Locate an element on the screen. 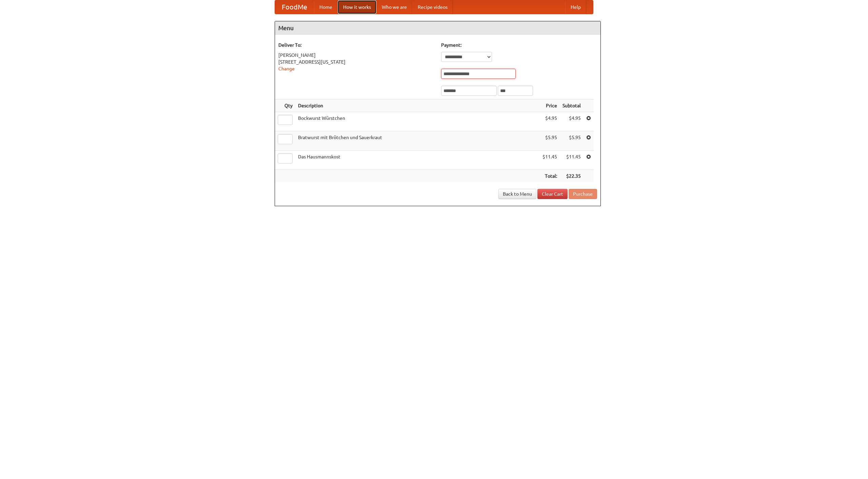  a: How it works is located at coordinates (357, 7).